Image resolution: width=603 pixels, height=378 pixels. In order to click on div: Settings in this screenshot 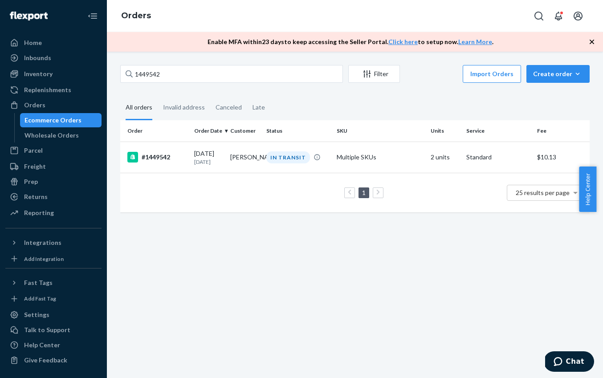, I will do `click(37, 315)`.